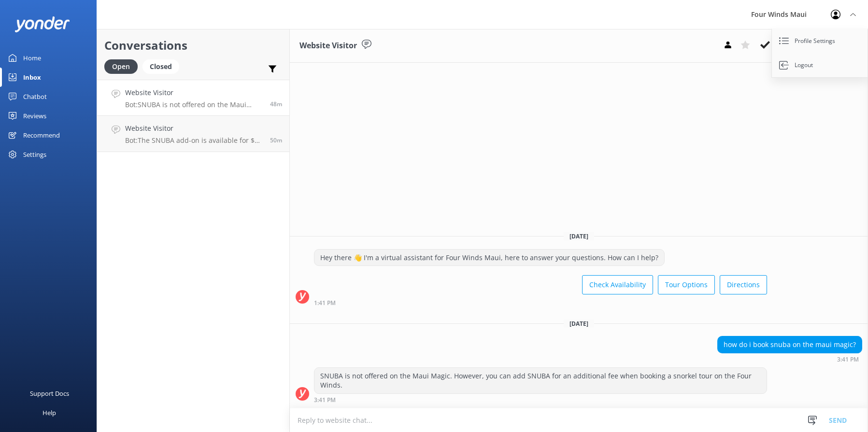  Describe the element at coordinates (617, 285) in the screenshot. I see `button: Check Availability` at that location.